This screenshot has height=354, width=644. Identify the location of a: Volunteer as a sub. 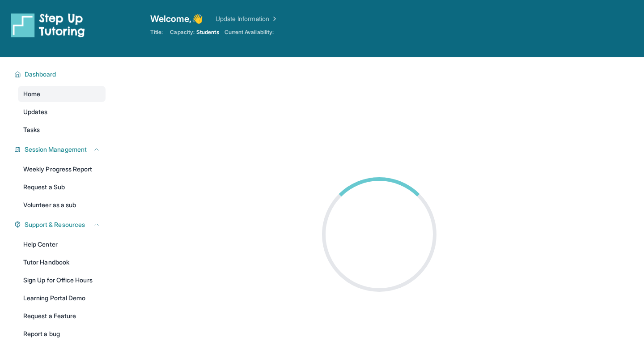
(61, 205).